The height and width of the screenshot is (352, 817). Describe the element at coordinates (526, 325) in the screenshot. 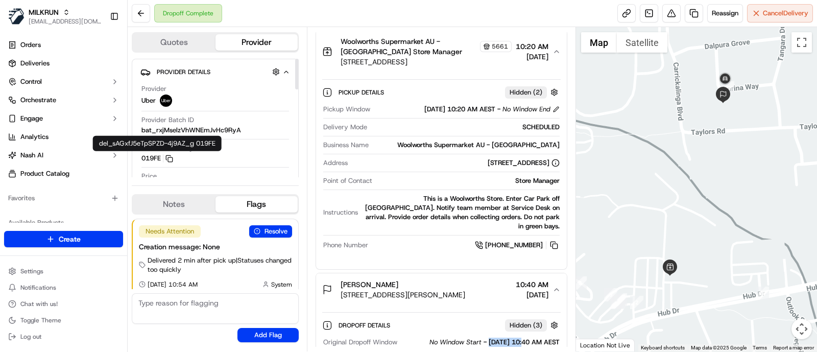

I see `span: Hidden ( 3 )` at that location.